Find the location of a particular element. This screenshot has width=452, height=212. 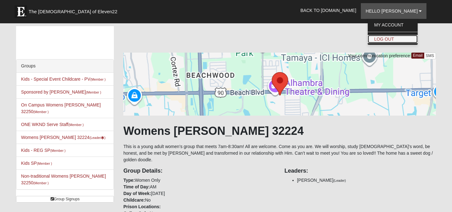

a: Kids SP(Member ) is located at coordinates (37, 163).